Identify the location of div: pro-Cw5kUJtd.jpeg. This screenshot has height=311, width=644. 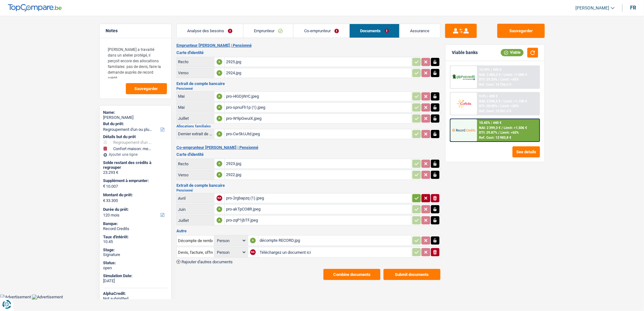
(318, 134).